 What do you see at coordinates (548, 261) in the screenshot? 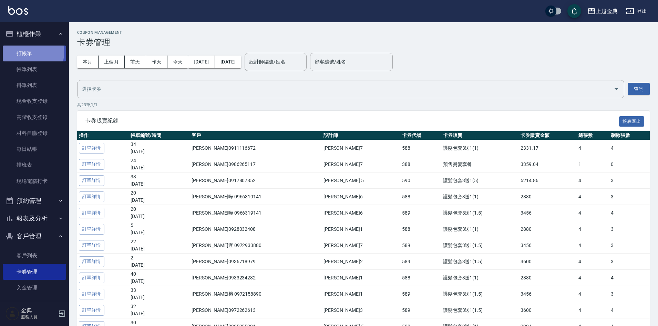
I see `td: 3600` at bounding box center [548, 261].